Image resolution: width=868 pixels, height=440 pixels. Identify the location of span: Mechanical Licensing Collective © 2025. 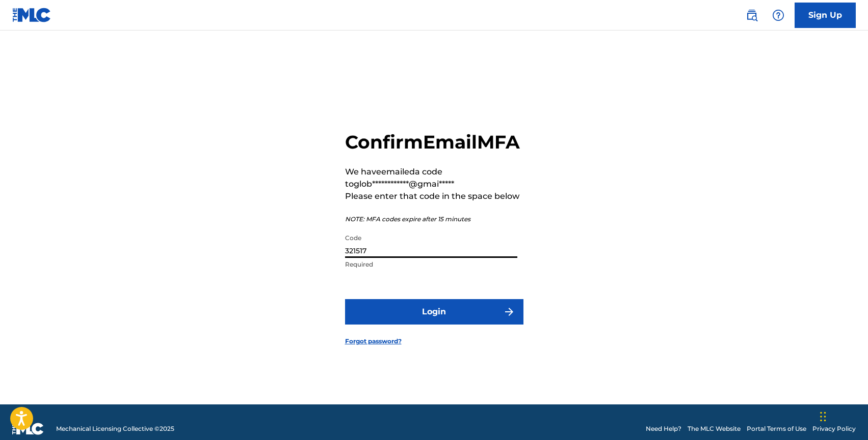
(115, 429).